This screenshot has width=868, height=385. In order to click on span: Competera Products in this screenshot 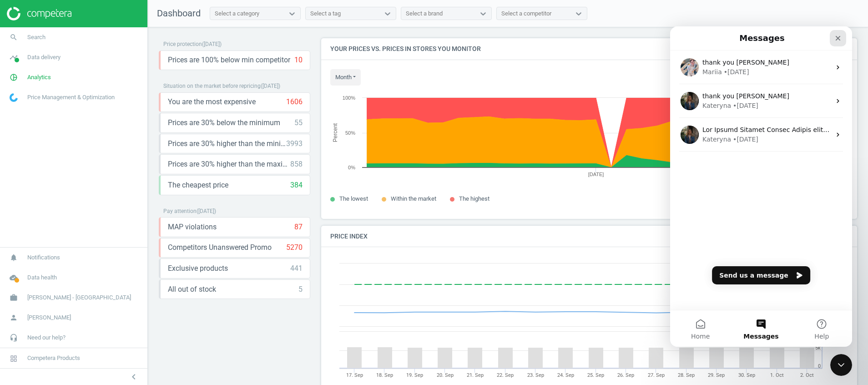, I will do `click(54, 358)`.